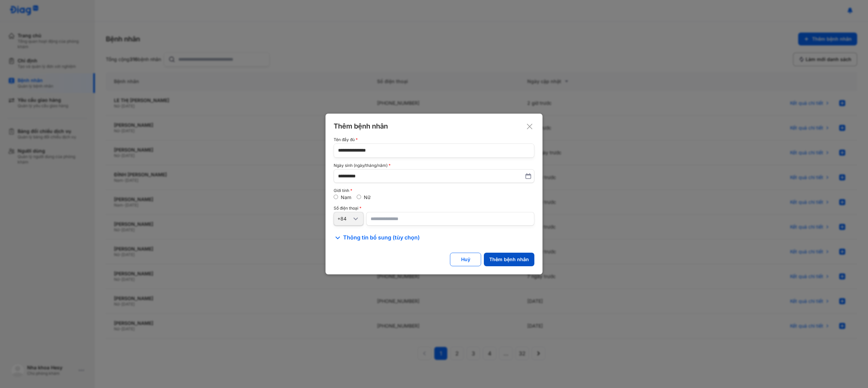 This screenshot has height=388, width=868. What do you see at coordinates (509, 260) in the screenshot?
I see `button: Thêm bệnh nhân` at bounding box center [509, 260].